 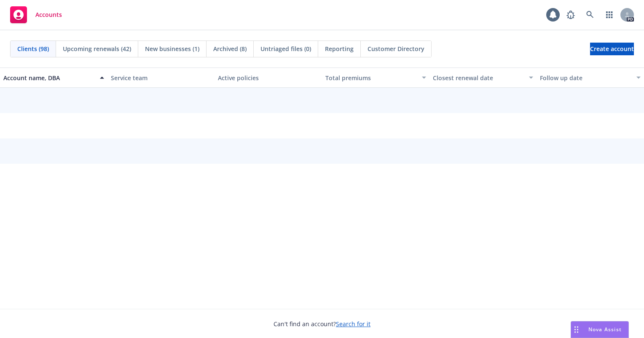 I want to click on a: Create account, so click(x=612, y=49).